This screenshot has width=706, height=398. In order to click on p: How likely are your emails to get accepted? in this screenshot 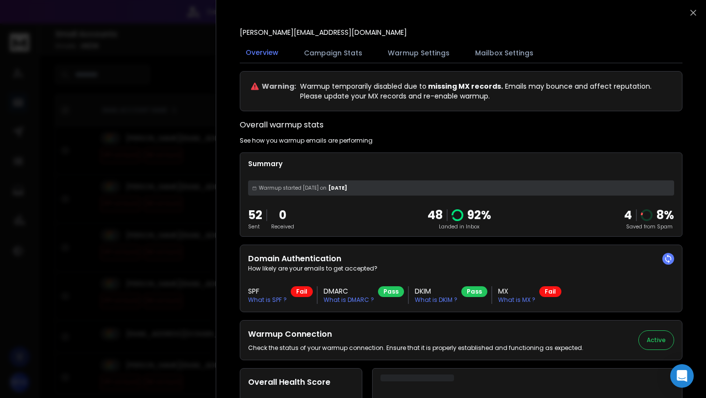, I will do `click(461, 269)`.